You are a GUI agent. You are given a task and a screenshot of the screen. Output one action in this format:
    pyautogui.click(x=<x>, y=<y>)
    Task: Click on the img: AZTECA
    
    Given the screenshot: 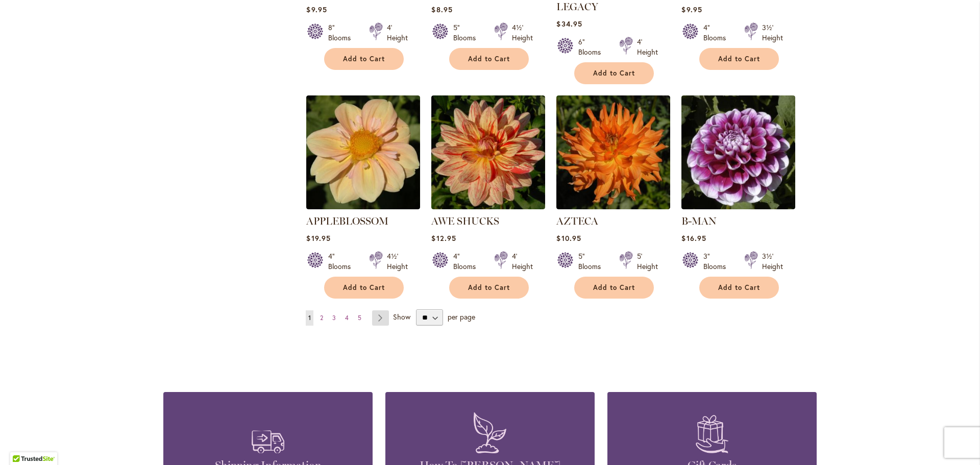 What is the action you would take?
    pyautogui.click(x=613, y=152)
    